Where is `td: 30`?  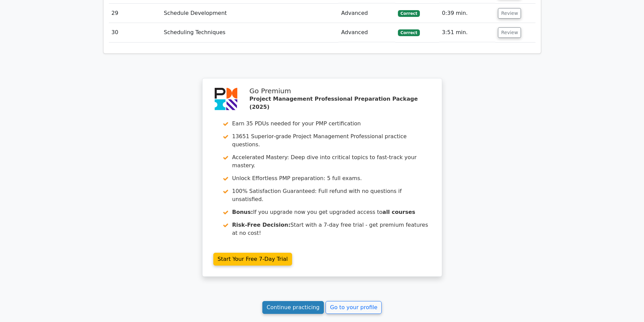
td: 30 is located at coordinates (135, 32).